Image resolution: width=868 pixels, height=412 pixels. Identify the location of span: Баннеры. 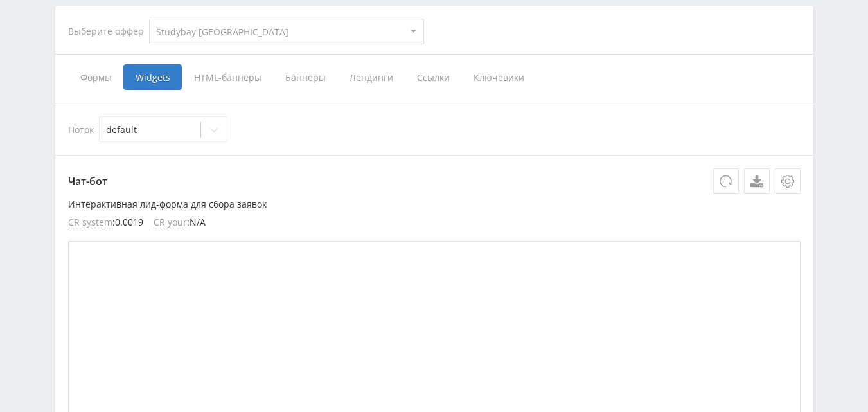
(305, 77).